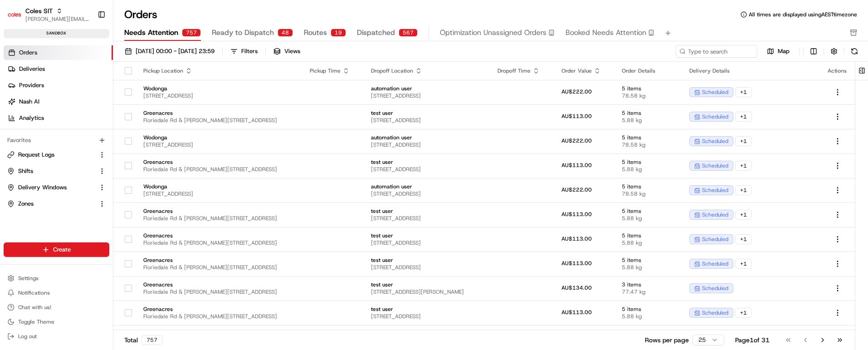 This screenshot has width=868, height=350. Describe the element at coordinates (717, 51) in the screenshot. I see `input: Type to search` at that location.